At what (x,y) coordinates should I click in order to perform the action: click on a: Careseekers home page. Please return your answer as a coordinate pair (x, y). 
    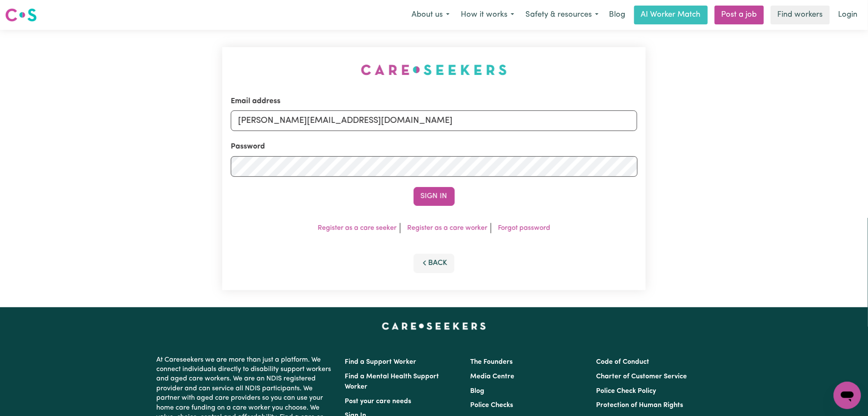
    Looking at the image, I should click on (433, 326).